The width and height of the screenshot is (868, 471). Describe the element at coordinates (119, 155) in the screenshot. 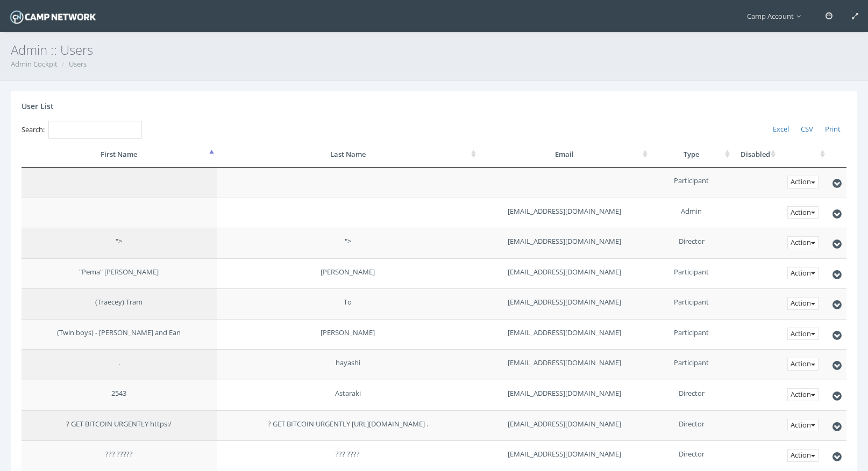

I see `th: First Name: activate to sort column descending` at that location.